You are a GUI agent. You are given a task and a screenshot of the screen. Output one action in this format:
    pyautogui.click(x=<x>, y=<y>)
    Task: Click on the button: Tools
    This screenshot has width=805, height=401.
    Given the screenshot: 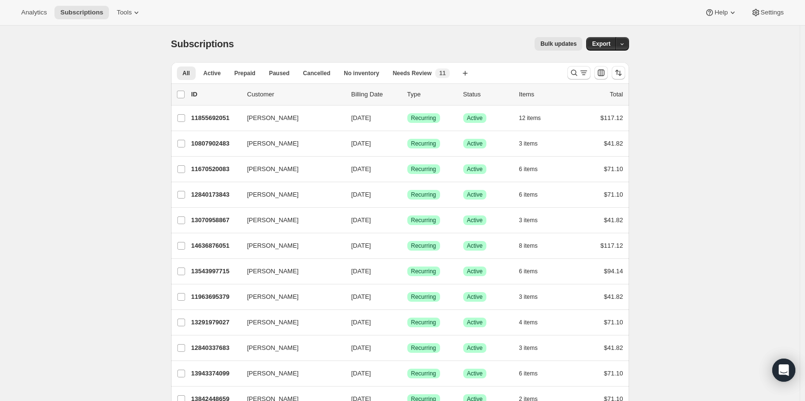 What is the action you would take?
    pyautogui.click(x=129, y=13)
    